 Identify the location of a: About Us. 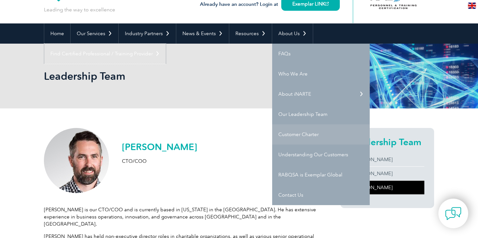
(293, 34).